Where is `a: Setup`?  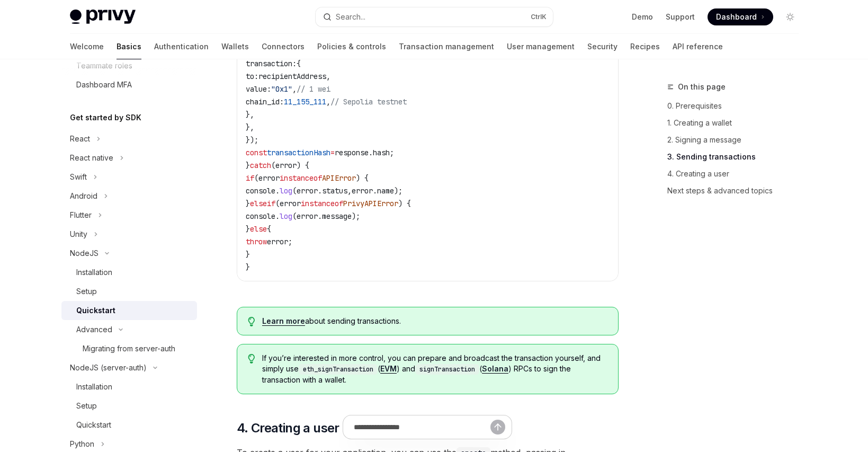 a: Setup is located at coordinates (129, 291).